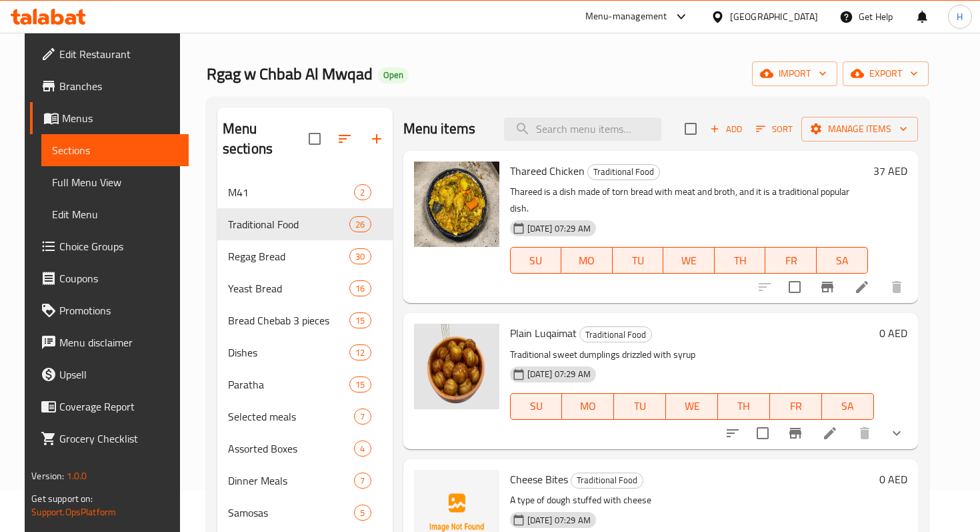 This screenshot has height=532, width=980. What do you see at coordinates (457, 367) in the screenshot?
I see `img: Plain Luqaimat` at bounding box center [457, 367].